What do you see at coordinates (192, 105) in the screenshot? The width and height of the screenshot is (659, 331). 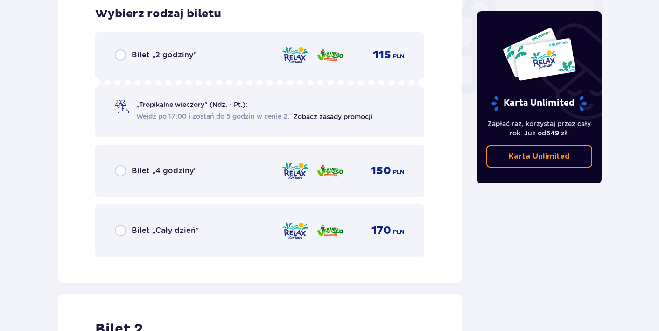 I see `p: „Tropikalne wieczory" (Ndz. - Pt.):` at bounding box center [192, 105].